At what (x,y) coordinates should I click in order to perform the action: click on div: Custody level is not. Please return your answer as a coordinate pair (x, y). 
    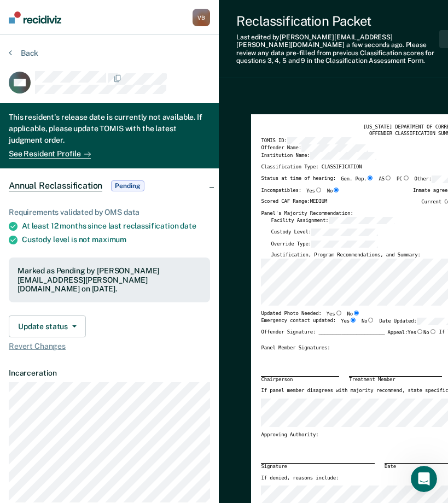
    Looking at the image, I should click on (116, 239).